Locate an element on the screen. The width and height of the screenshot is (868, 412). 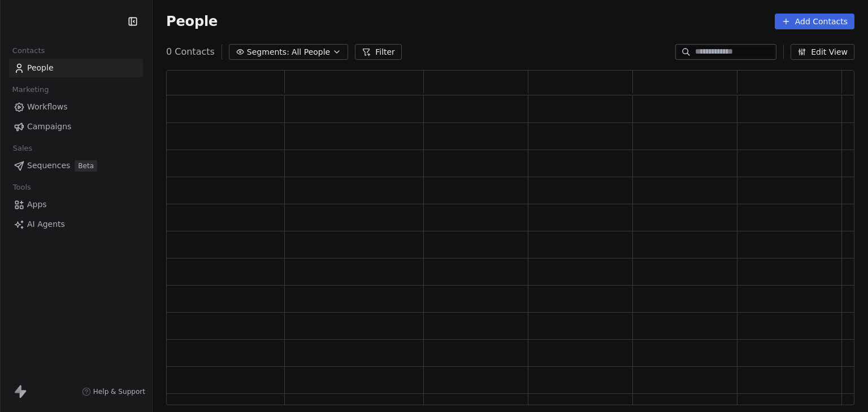
a: SequencesBeta is located at coordinates (76, 166).